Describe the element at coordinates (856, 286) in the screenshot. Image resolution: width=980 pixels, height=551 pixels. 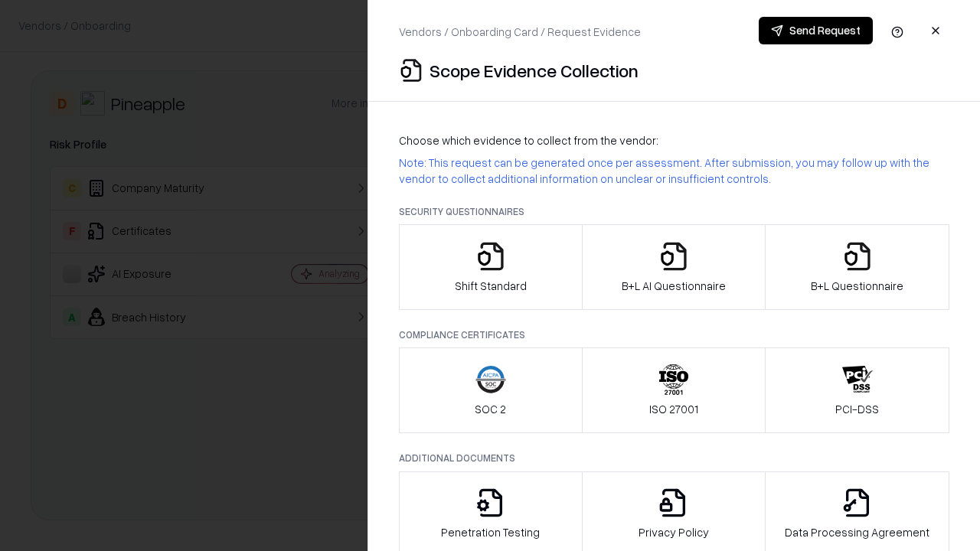
I see `p: B+L Questionnaire` at that location.